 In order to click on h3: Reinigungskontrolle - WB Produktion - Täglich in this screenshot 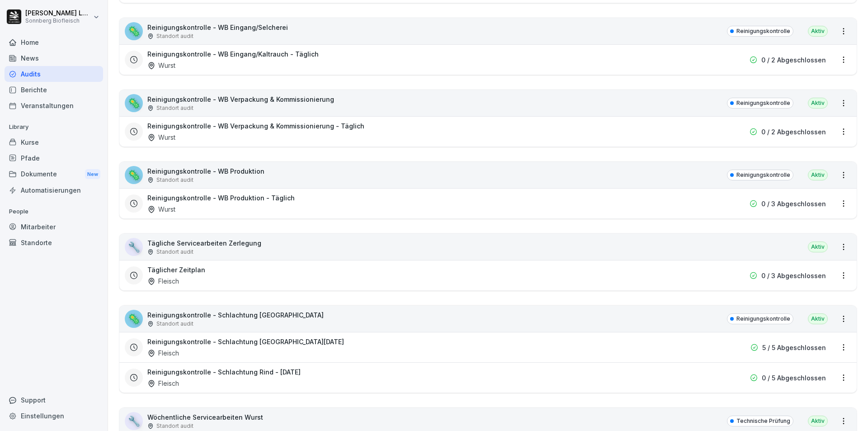, I will do `click(221, 197)`.